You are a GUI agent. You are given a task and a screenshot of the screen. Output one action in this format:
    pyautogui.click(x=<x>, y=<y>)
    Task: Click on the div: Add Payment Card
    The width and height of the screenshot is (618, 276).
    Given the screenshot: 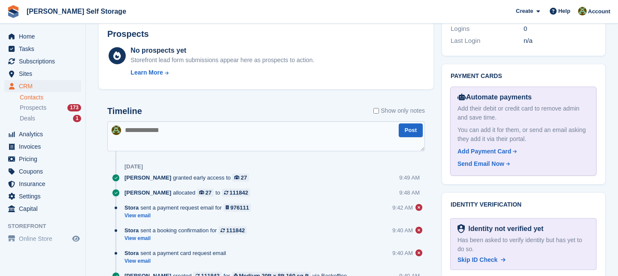 What is the action you would take?
    pyautogui.click(x=484, y=152)
    